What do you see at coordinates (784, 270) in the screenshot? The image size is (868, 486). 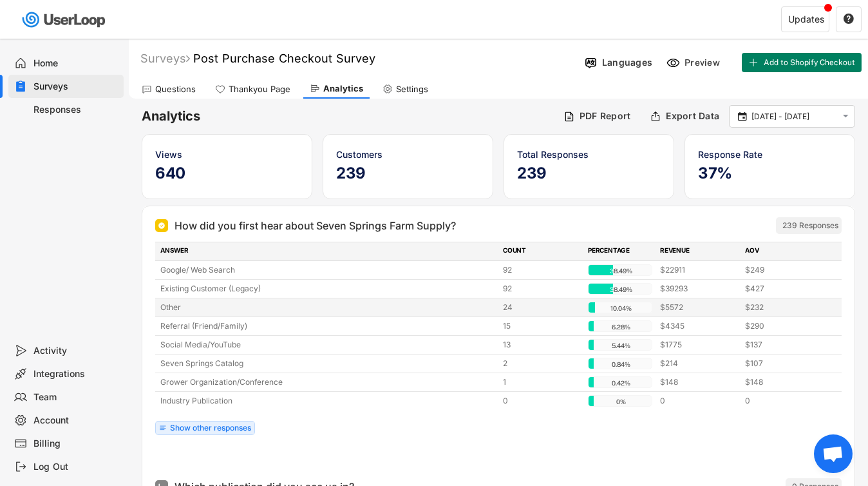 I see `div: $249` at bounding box center [784, 270].